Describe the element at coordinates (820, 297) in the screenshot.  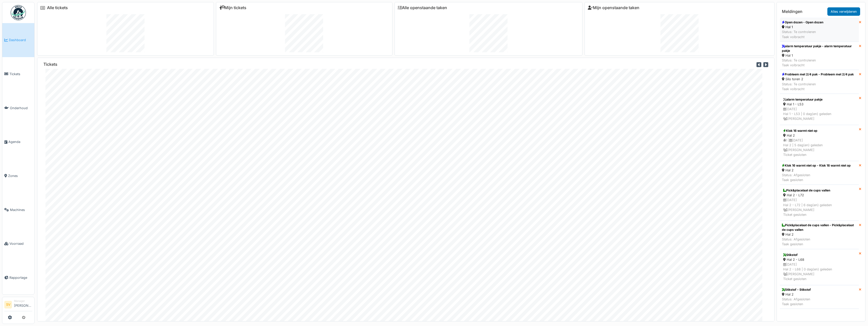
I see `a: Stikstof - Stikstof Hal 2 Status: AfgeslotenTaak gesloten` at that location.